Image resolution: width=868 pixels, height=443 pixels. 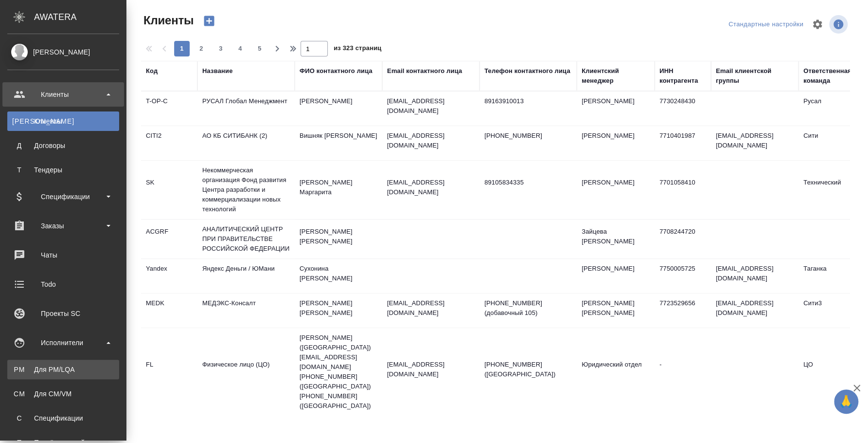 What do you see at coordinates (64, 170) in the screenshot?
I see `div: Тендеры` at bounding box center [64, 170].